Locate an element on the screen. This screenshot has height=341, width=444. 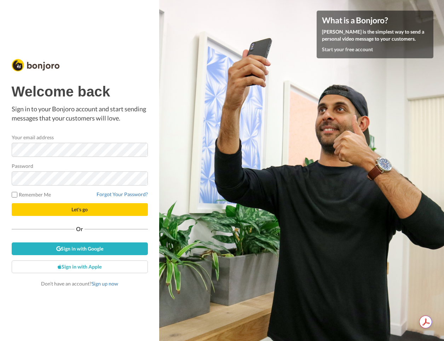
h4: What is a Bonjoro? is located at coordinates (375, 20).